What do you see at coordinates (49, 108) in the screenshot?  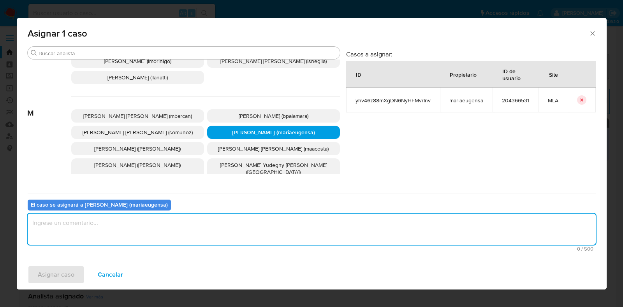 I see `span: M` at bounding box center [49, 108].